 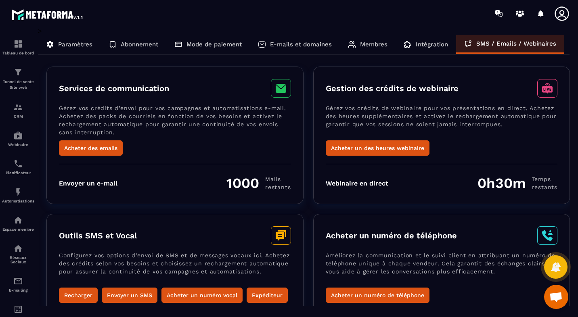 I want to click on p: Améliorez la communication et le suivi client en attribuant un numéro de téléphone unique à chaqu..., so click(x=441, y=270).